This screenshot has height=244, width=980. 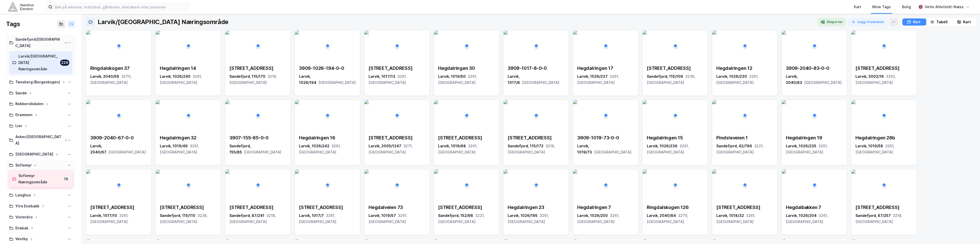 What do you see at coordinates (41, 179) in the screenshot?
I see `a: Sofiemyr Næringsområde18` at bounding box center [41, 179].